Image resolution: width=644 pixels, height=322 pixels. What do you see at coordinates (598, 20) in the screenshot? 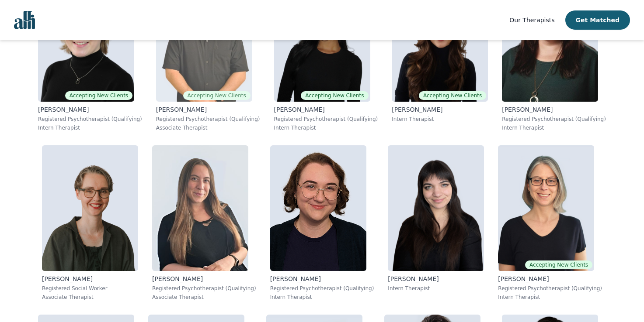
I see `a: Get Matched` at bounding box center [598, 20].